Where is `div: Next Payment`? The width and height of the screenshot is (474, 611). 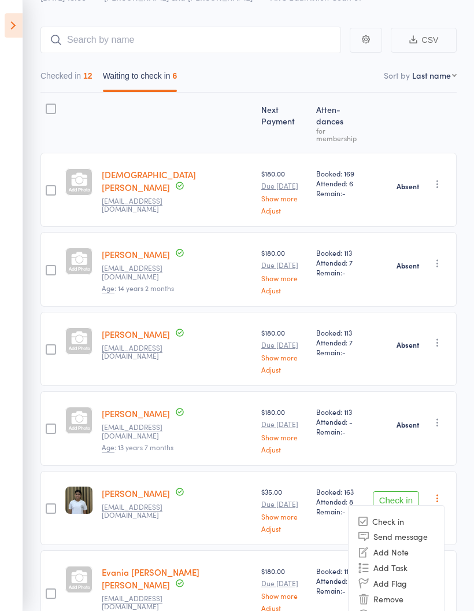
div: Next Payment is located at coordinates (284, 123).